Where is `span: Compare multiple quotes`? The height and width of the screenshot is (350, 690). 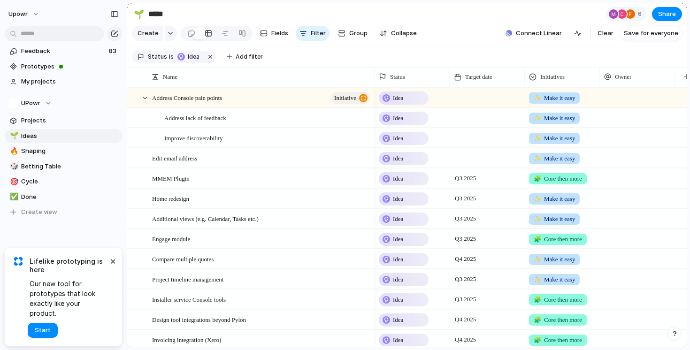
span: Compare multiple quotes is located at coordinates (182, 258).